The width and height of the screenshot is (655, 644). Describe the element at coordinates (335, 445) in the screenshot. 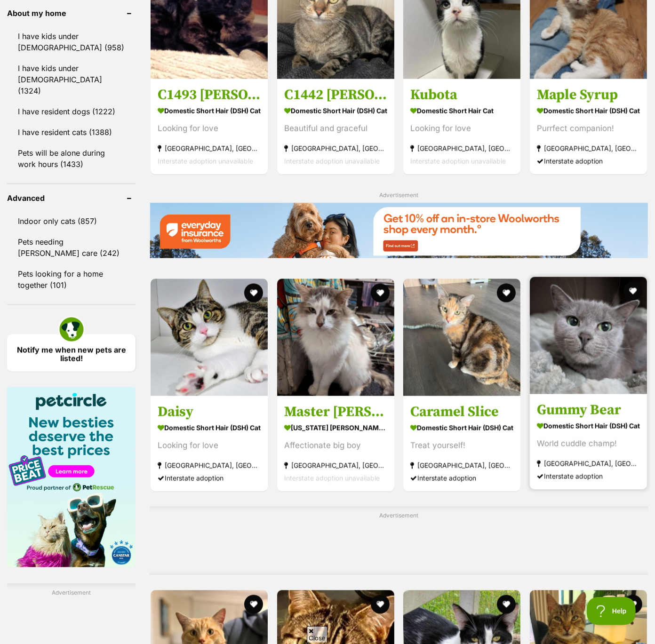

I see `div: Affectionate big boy` at that location.